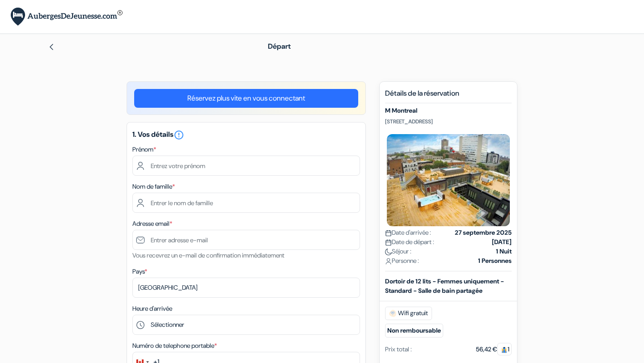  What do you see at coordinates (504, 350) in the screenshot?
I see `img: guest.svg` at bounding box center [504, 350].